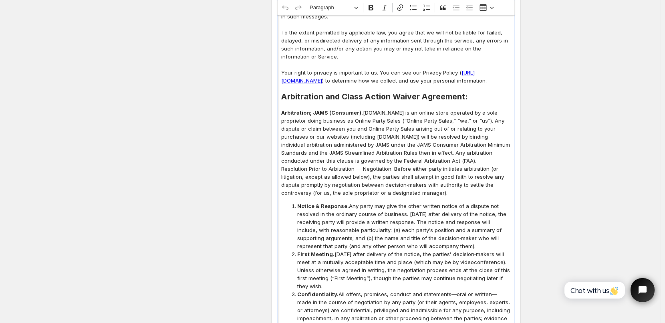 Image resolution: width=665 pixels, height=323 pixels. I want to click on span: Any party may give the other written notice of a dispute not resolved in the ordinary course of b..., so click(404, 226).